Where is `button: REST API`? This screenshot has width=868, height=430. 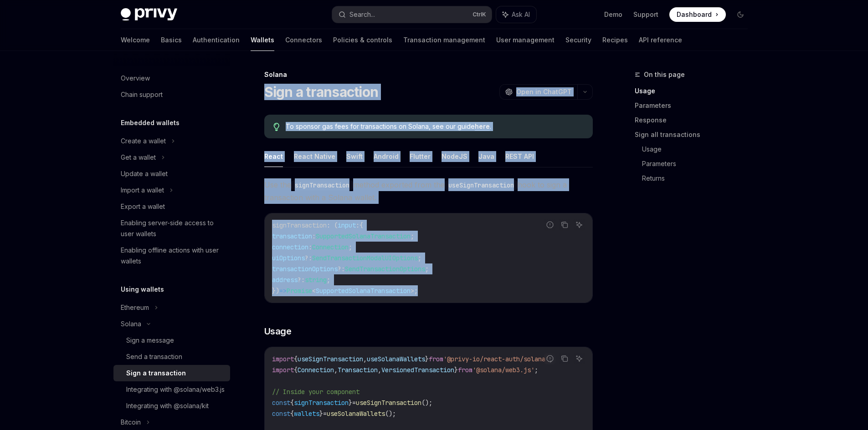
button: REST API is located at coordinates (519, 156).